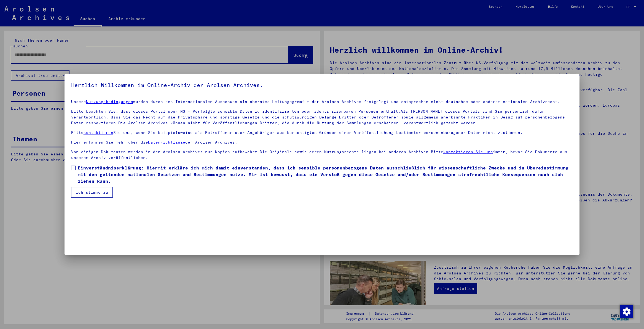 Image resolution: width=644 pixels, height=329 pixels. What do you see at coordinates (322, 155) in the screenshot?
I see `p: Von einigen Dokumenten werden in den Arolsen Archives nur Kopien aufbewahrt.Die Originale sowie d...` at bounding box center [322, 155].